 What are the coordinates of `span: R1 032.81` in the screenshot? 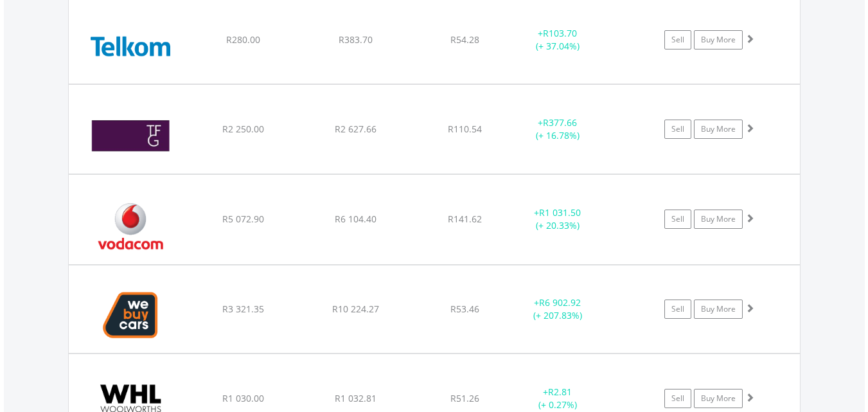 It's located at (355, 398).